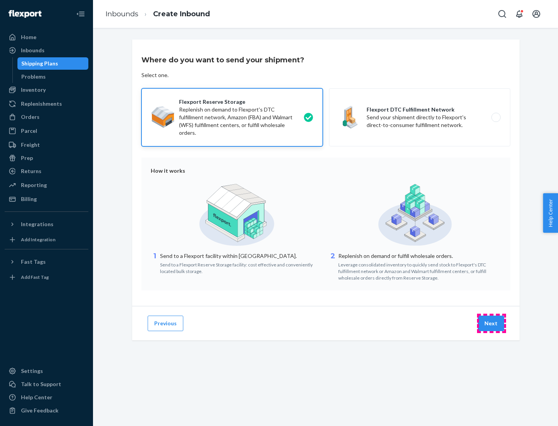 This screenshot has height=426, width=558. I want to click on div: Replenishments, so click(41, 104).